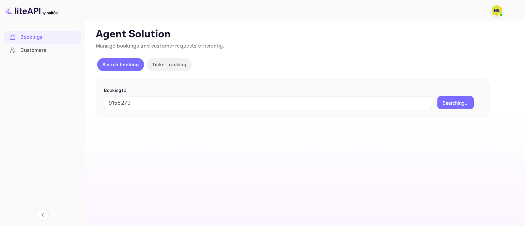 The width and height of the screenshot is (525, 226). Describe the element at coordinates (160, 46) in the screenshot. I see `span: Manage bookings and customer requests efficiently.` at that location.